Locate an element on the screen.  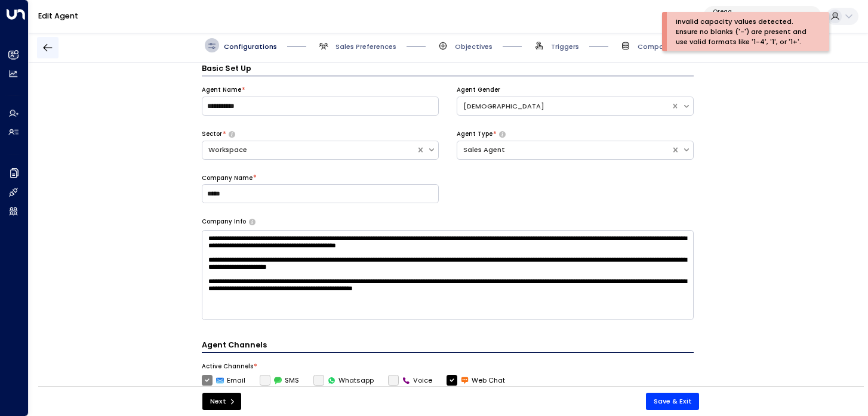
label: Web Chat is located at coordinates (476, 380).